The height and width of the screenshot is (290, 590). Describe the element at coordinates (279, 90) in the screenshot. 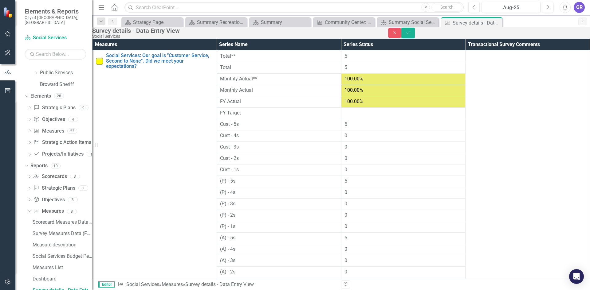

I see `span: Monthly Actual` at that location.